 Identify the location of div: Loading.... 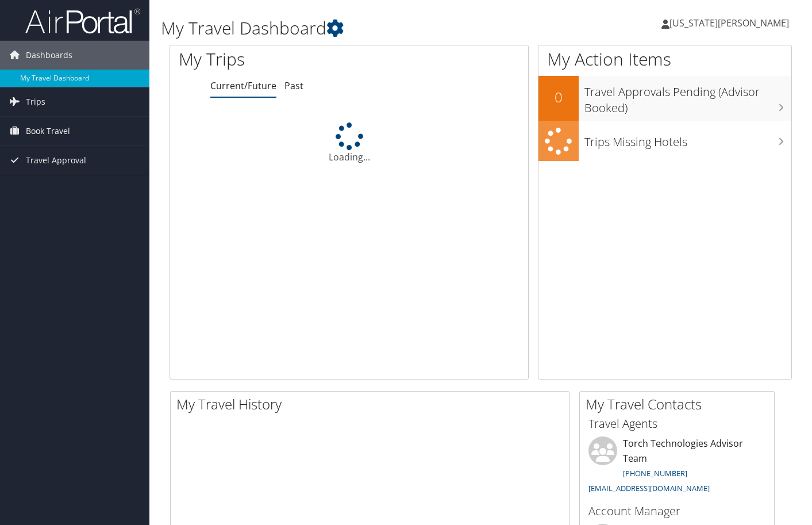
(349, 143).